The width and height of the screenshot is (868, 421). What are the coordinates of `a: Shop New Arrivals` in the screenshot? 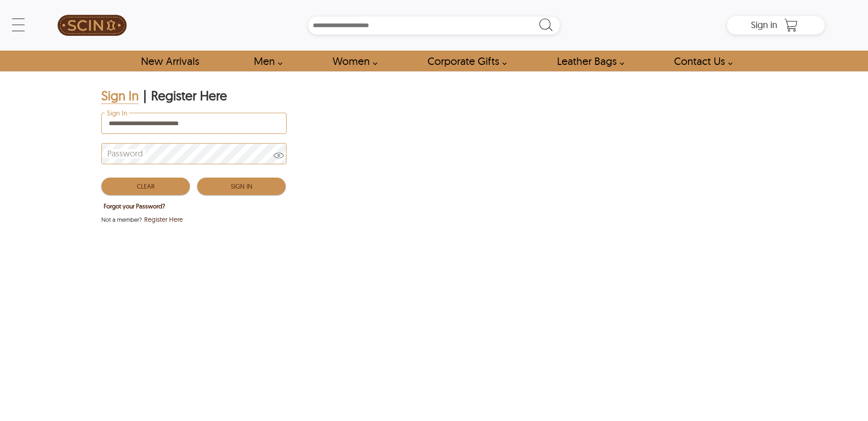 It's located at (170, 61).